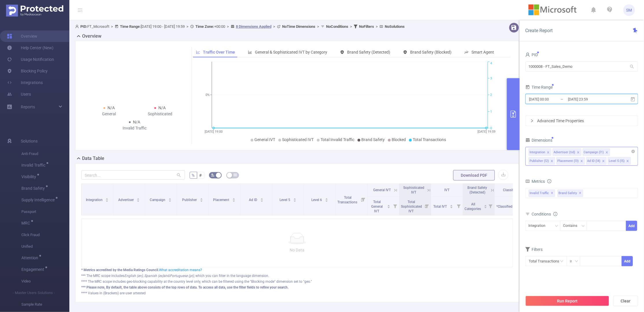 This screenshot has width=644, height=312. I want to click on button: Run Report, so click(567, 300).